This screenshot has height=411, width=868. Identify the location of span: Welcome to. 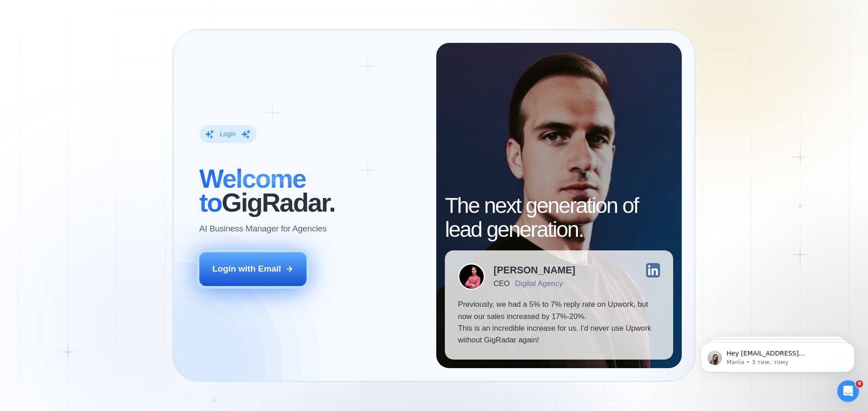
(252, 190).